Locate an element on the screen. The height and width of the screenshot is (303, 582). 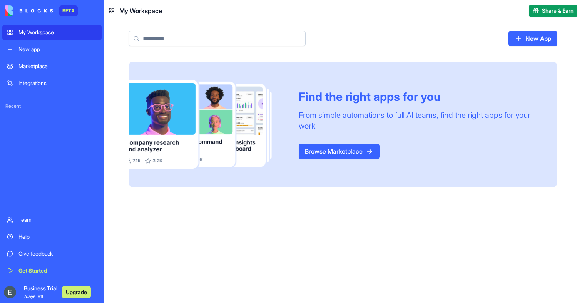
a: Upgrade is located at coordinates (76, 292).